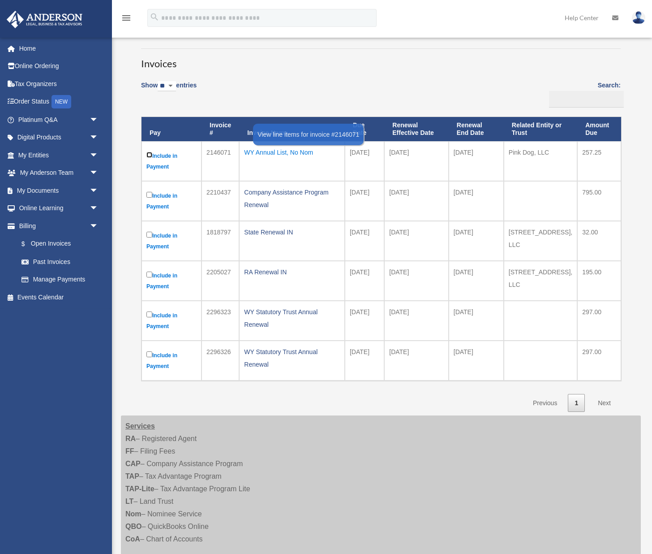 This screenshot has height=554, width=652. What do you see at coordinates (58, 244) in the screenshot?
I see `a: $Open Invoices` at bounding box center [58, 244].